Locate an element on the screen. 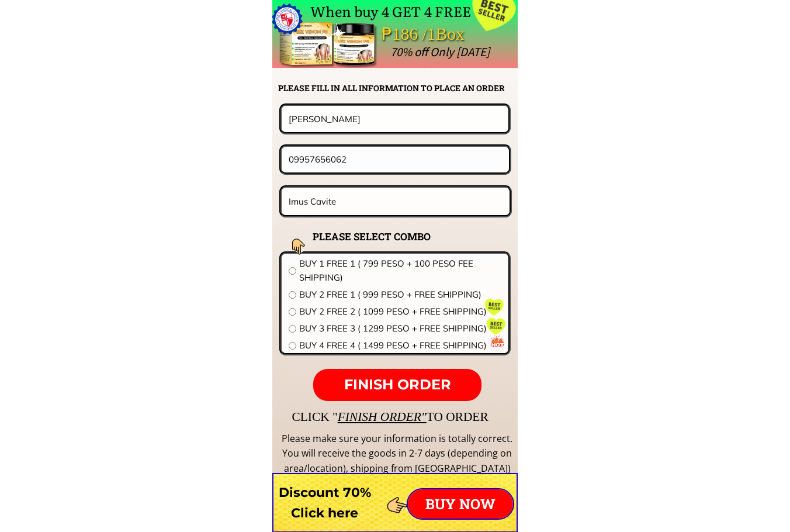 The height and width of the screenshot is (532, 790). span: BUY 4 FREE 4 ( 1499 PESO + FREE SHIPPING) is located at coordinates (400, 345).